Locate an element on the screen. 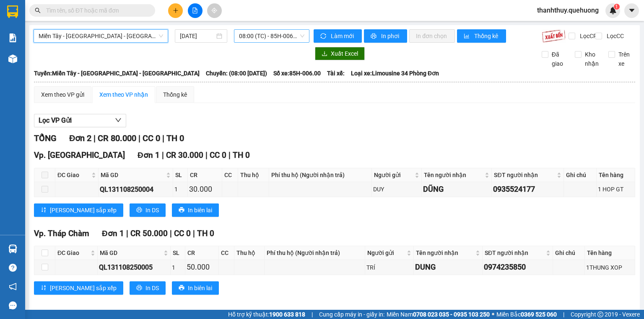  span: 1 is located at coordinates (616, 7).